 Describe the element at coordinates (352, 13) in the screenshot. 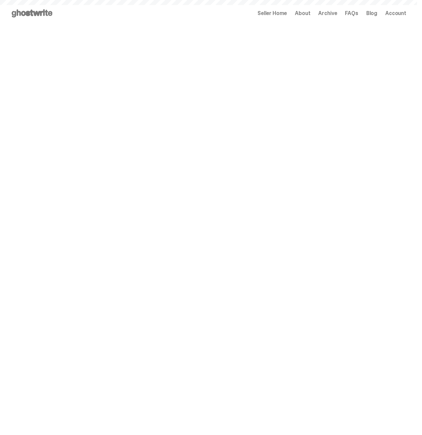

I see `span: FAQs` at that location.